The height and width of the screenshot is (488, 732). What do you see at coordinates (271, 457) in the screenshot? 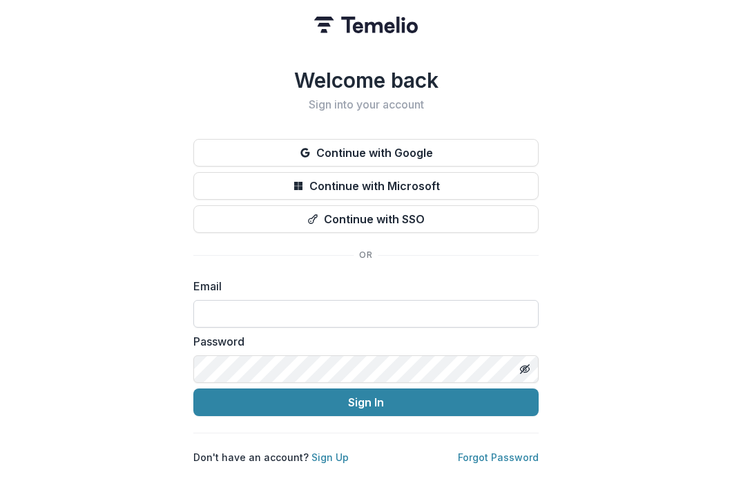
I see `p: Don't have an account?` at bounding box center [271, 457].